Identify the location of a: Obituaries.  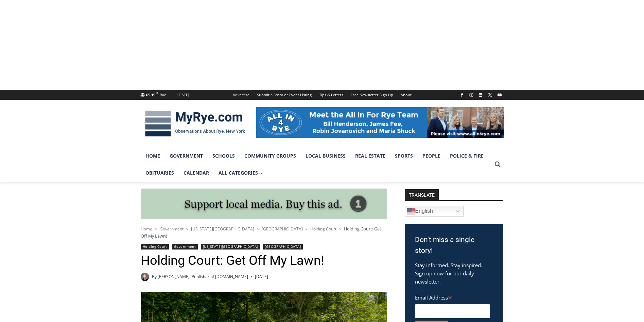
(160, 173).